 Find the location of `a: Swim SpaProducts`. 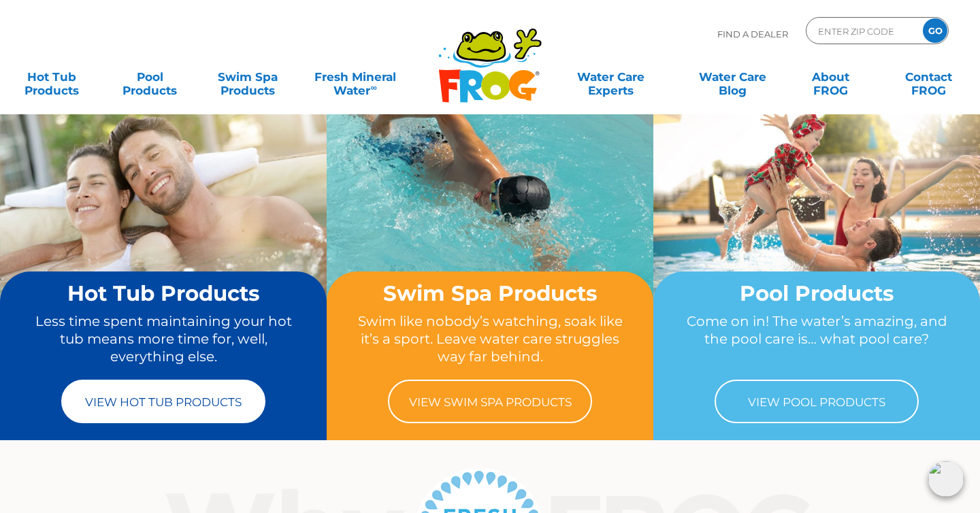

a: Swim SpaProducts is located at coordinates (248, 77).